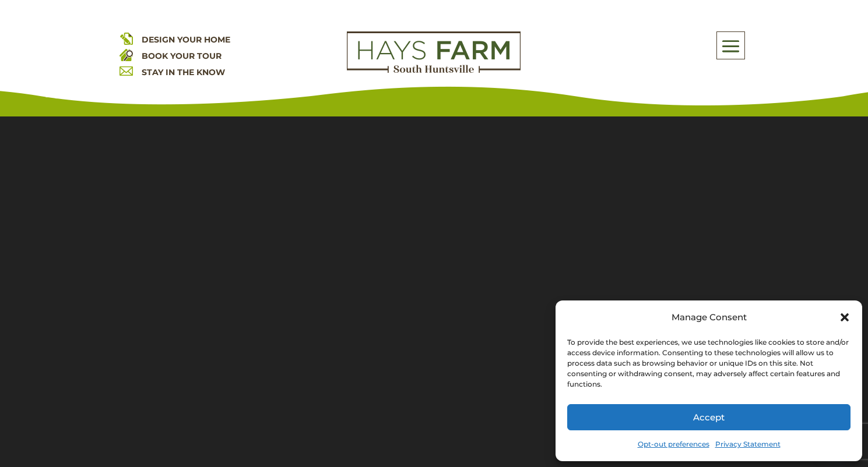  Describe the element at coordinates (709, 318) in the screenshot. I see `div: Manage Consent` at that location.